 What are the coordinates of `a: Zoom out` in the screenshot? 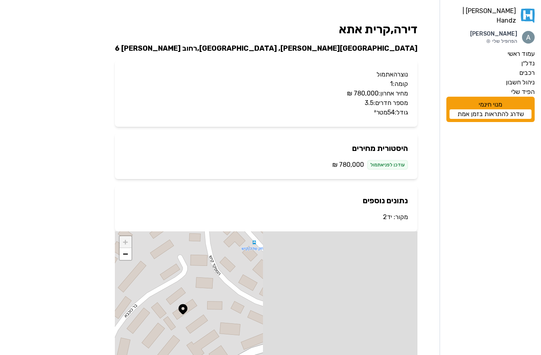 It's located at (126, 254).